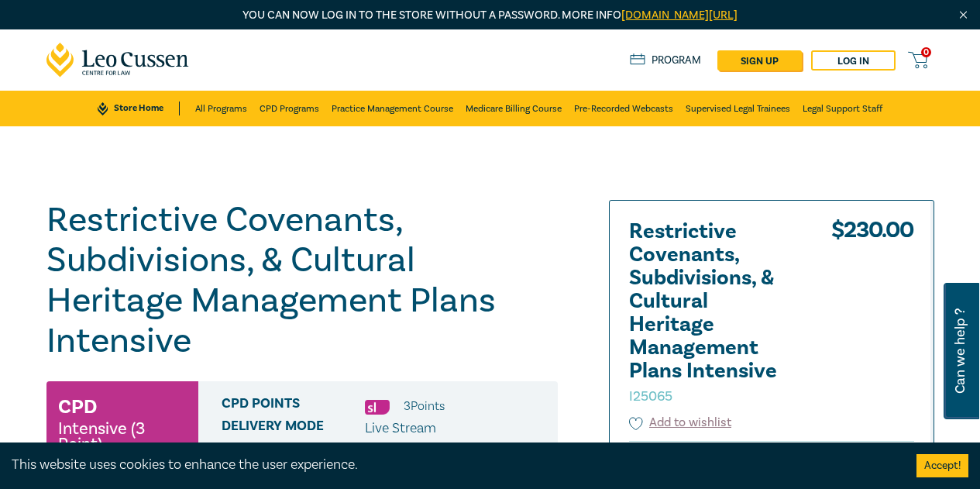 The image size is (980, 489). I want to click on a: Log in, so click(853, 60).